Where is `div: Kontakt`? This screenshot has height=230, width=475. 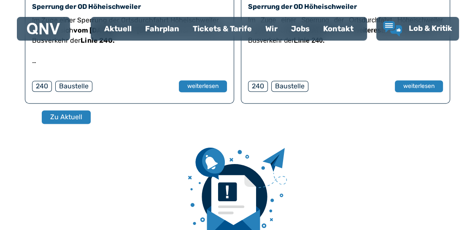 div: Kontakt is located at coordinates (338, 29).